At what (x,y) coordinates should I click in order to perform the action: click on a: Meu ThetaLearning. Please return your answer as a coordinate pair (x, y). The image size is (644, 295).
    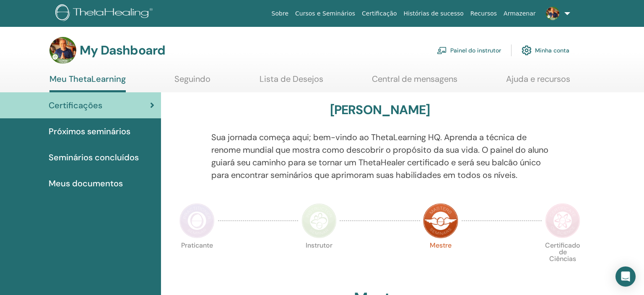
    Looking at the image, I should click on (87, 83).